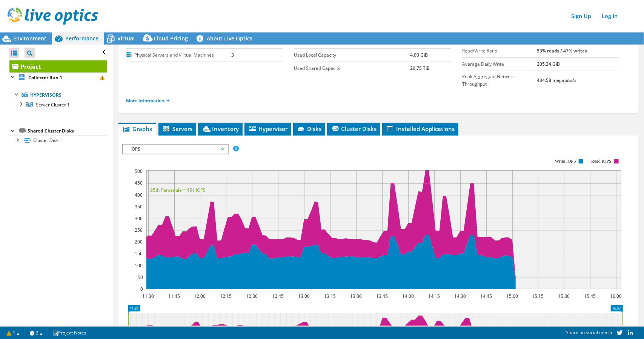 Image resolution: width=644 pixels, height=339 pixels. Describe the element at coordinates (309, 129) in the screenshot. I see `span: Disks` at that location.